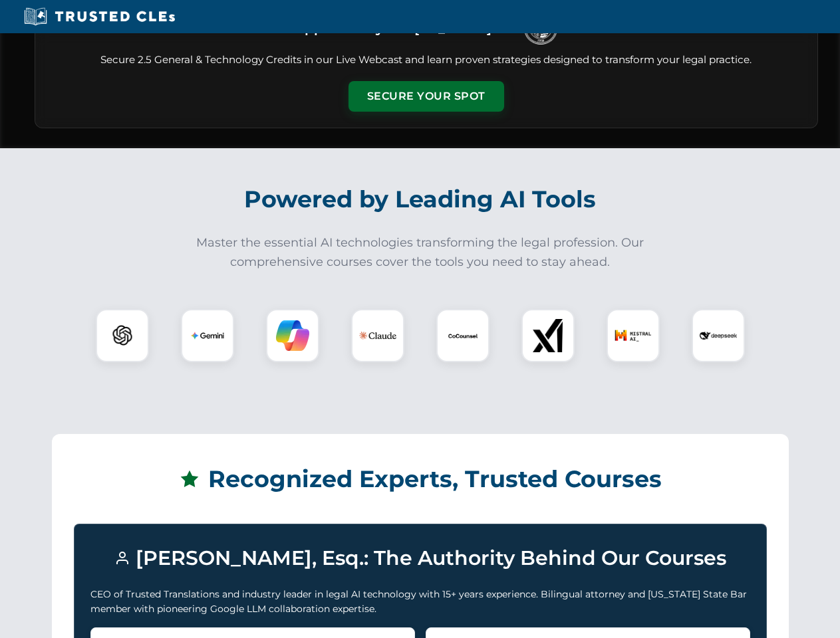 Image resolution: width=840 pixels, height=638 pixels. Describe the element at coordinates (208, 336) in the screenshot. I see `div: Gemini` at that location.